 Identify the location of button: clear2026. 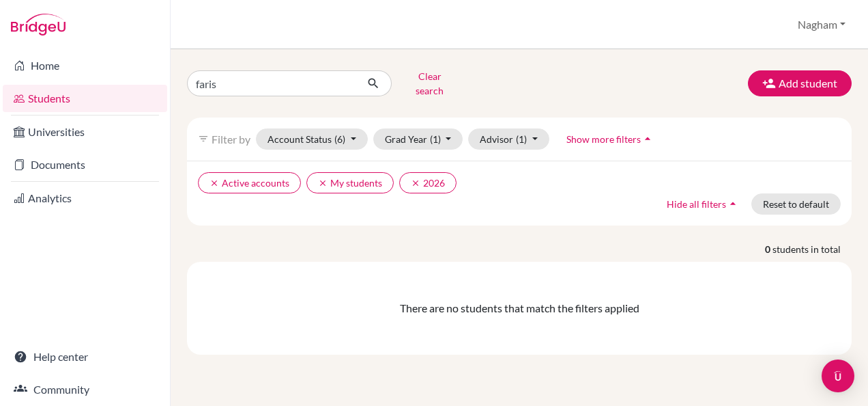
(427, 182).